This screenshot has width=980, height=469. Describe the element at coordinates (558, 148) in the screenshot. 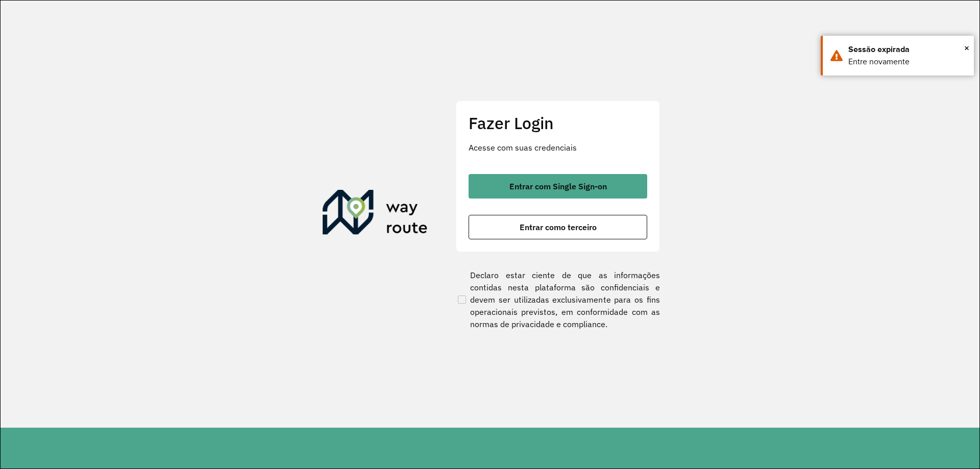

I see `p: Acesse com suas credenciais` at that location.